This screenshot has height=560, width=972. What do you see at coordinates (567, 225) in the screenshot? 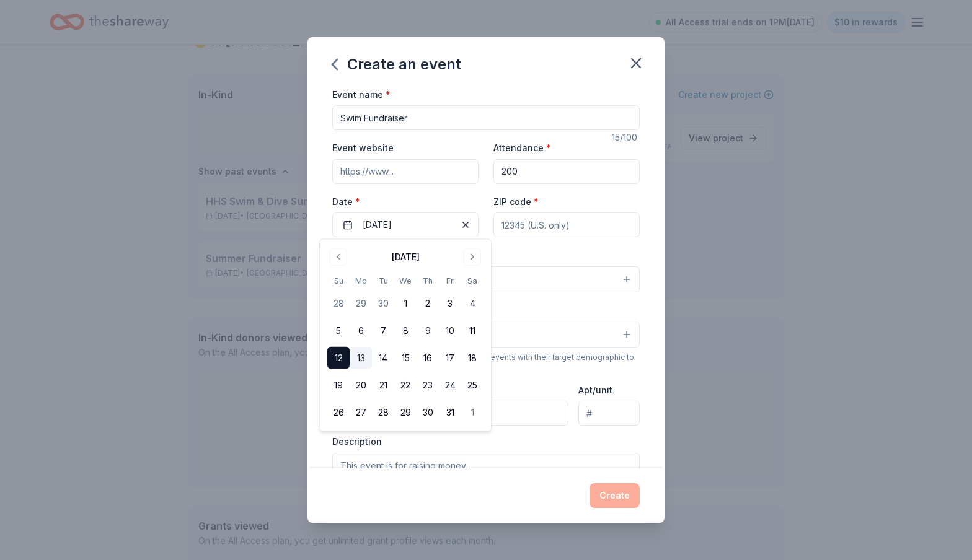
I see `input: 12345 (U.S. only)` at bounding box center [567, 225].